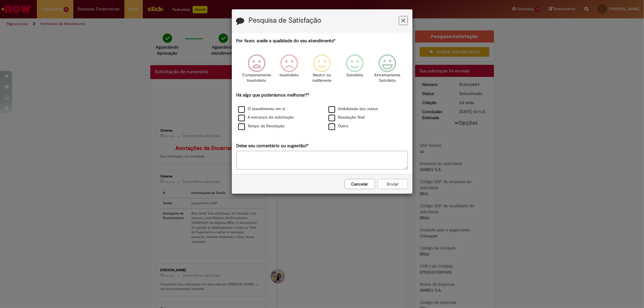  Describe the element at coordinates (289, 76) in the screenshot. I see `p: Insatisfeito` at that location.